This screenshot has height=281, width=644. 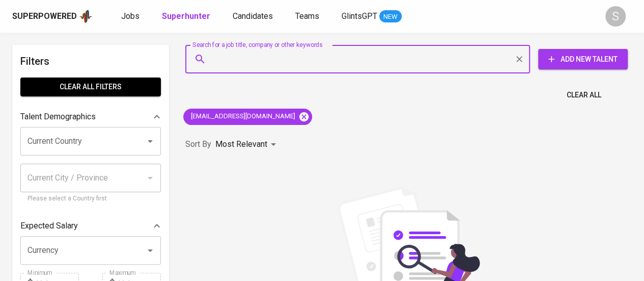 What do you see at coordinates (130, 16) in the screenshot?
I see `span: Jobs` at bounding box center [130, 16].